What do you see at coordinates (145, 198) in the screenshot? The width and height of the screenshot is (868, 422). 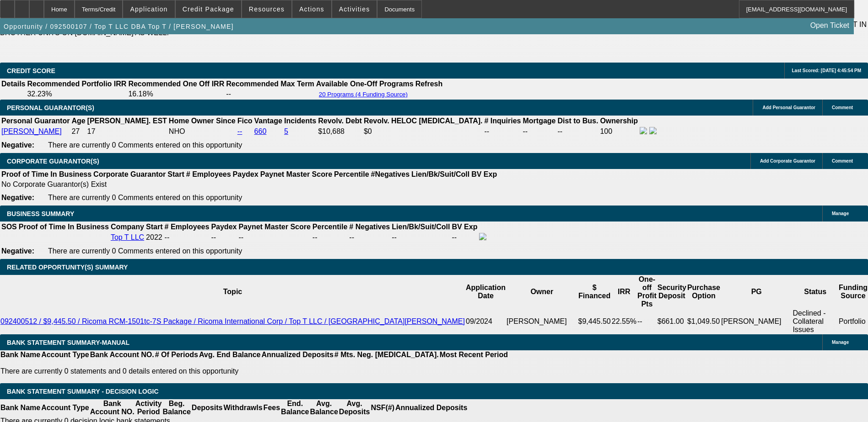 I see `span: There are currently 0 Comments entered on this opportunity` at bounding box center [145, 198].